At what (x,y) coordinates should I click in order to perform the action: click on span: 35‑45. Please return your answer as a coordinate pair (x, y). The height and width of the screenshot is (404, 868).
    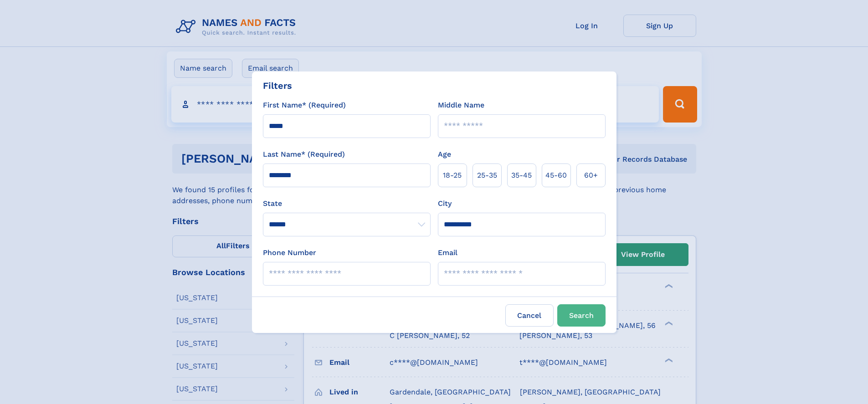
    Looking at the image, I should click on (521, 175).